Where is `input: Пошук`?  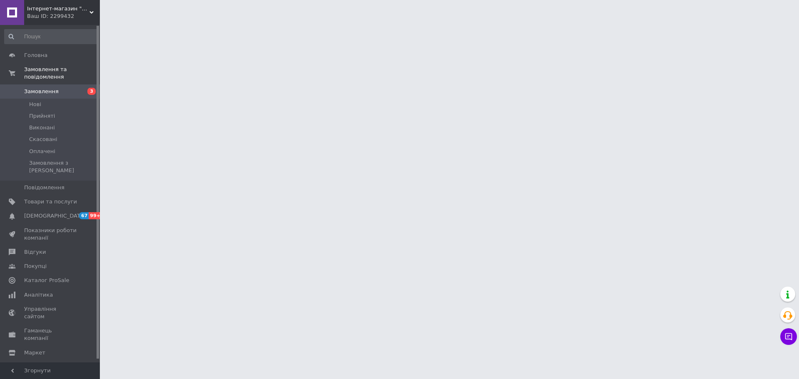 input: Пошук is located at coordinates (51, 37).